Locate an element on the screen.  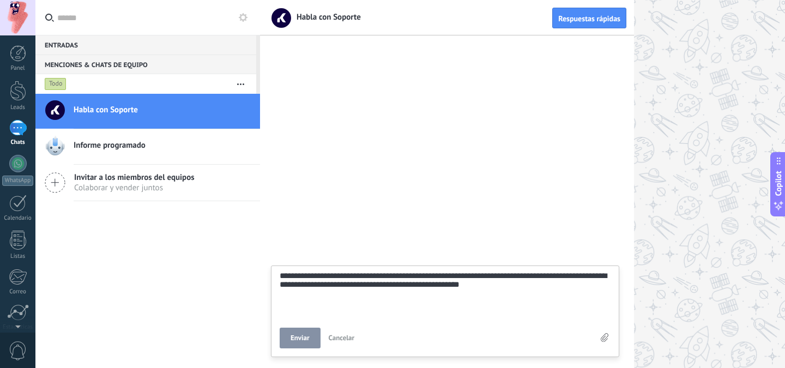
span: Enviar is located at coordinates (300, 338).